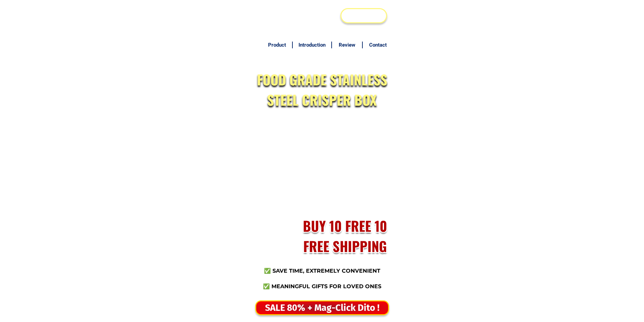 Image resolution: width=644 pixels, height=322 pixels. I want to click on h3: ✅ Meaningful gifts for loved ones, so click(322, 287).